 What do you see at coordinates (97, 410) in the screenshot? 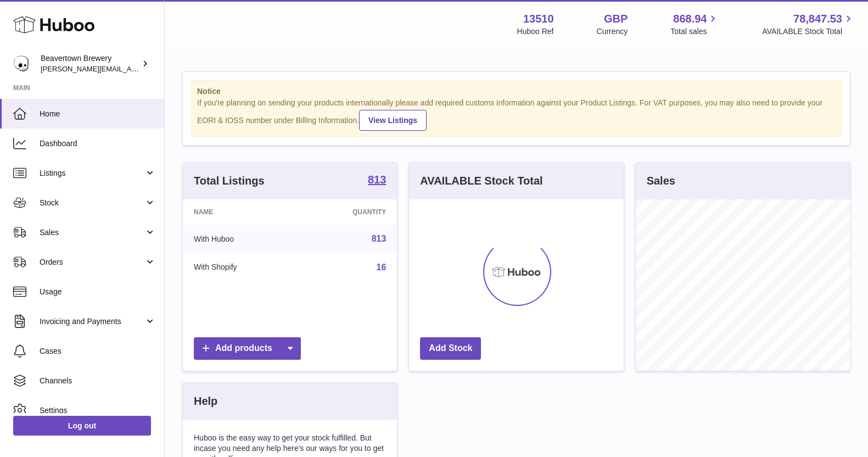
I see `span: Settings` at bounding box center [97, 410].